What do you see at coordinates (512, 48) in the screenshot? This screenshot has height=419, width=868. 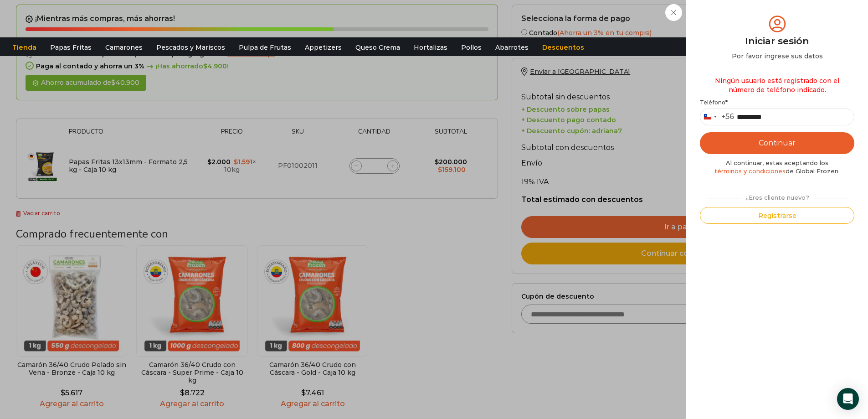 I see `a: Abarrotes` at bounding box center [512, 48].